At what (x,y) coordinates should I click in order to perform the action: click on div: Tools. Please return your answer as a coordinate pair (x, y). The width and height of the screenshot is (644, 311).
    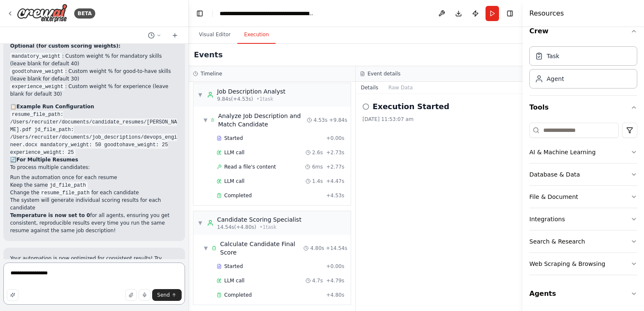
    Looking at the image, I should click on (584, 201).